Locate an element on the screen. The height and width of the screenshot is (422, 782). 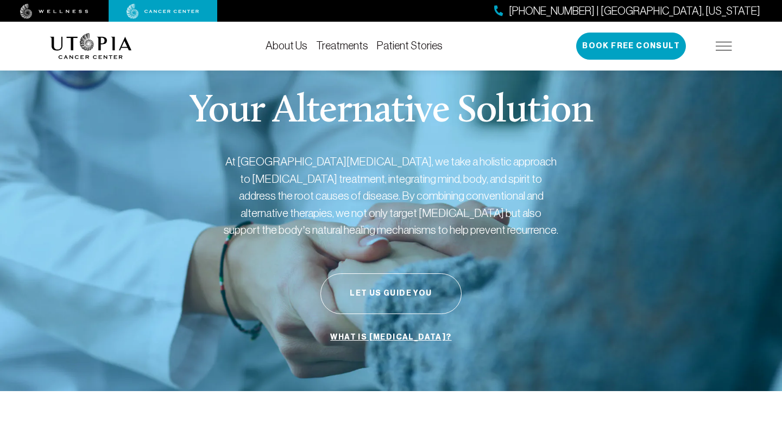
p: Your Alternative Solution is located at coordinates (390, 112).